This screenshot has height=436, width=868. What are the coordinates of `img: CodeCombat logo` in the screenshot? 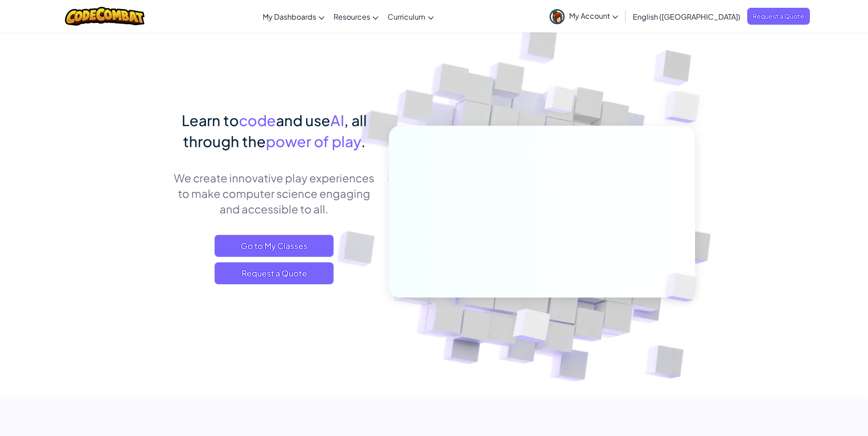 It's located at (105, 16).